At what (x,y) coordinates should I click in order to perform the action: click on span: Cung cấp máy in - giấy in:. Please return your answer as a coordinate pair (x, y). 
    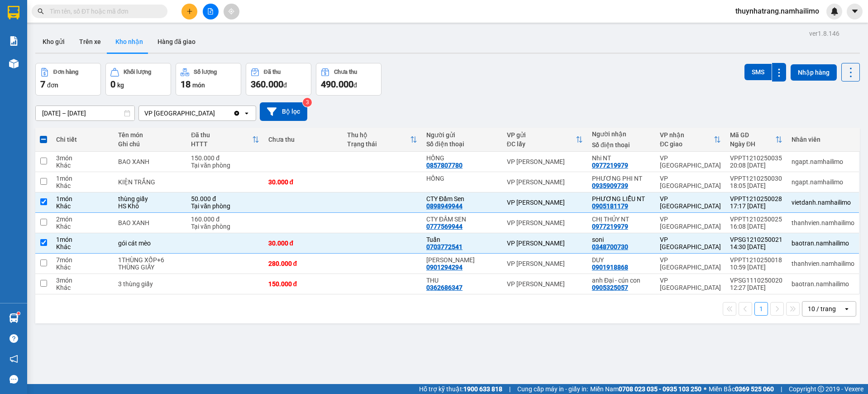
    Looking at the image, I should click on (553, 389).